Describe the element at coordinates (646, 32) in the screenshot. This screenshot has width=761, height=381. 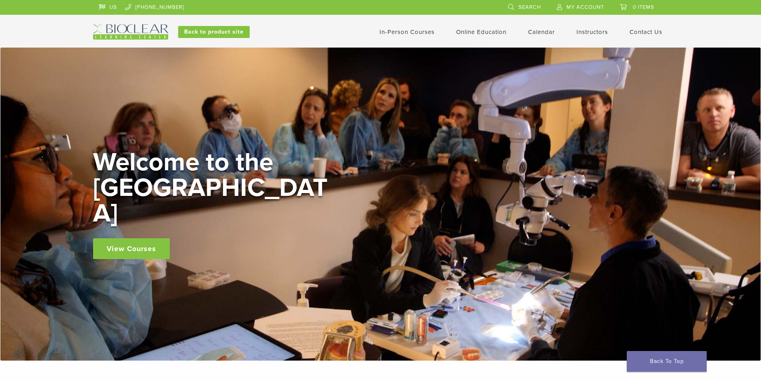
I see `a: Contact Us` at that location.